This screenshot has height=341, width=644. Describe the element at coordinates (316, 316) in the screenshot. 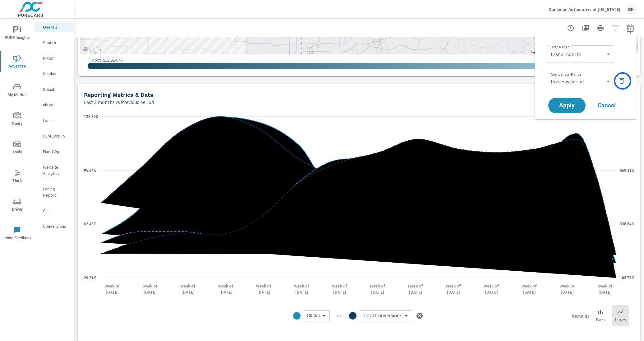

I see `div: Clicks` at that location.